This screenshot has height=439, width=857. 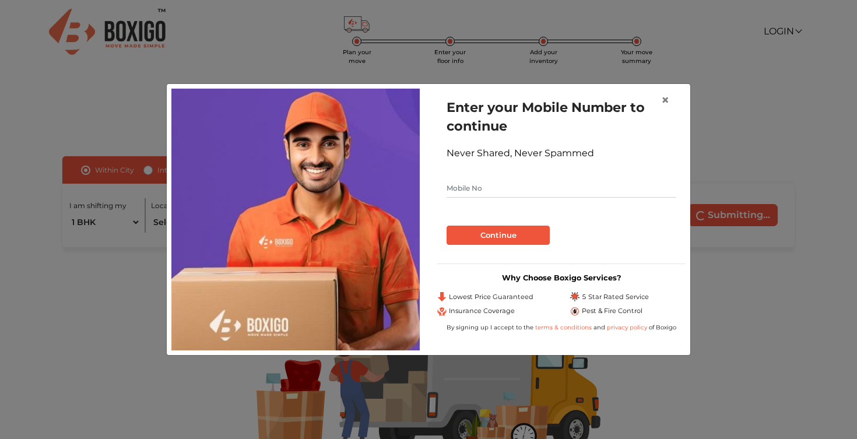 What do you see at coordinates (561, 277) in the screenshot?
I see `h3: Why Choose Boxigo Services?` at bounding box center [561, 277].